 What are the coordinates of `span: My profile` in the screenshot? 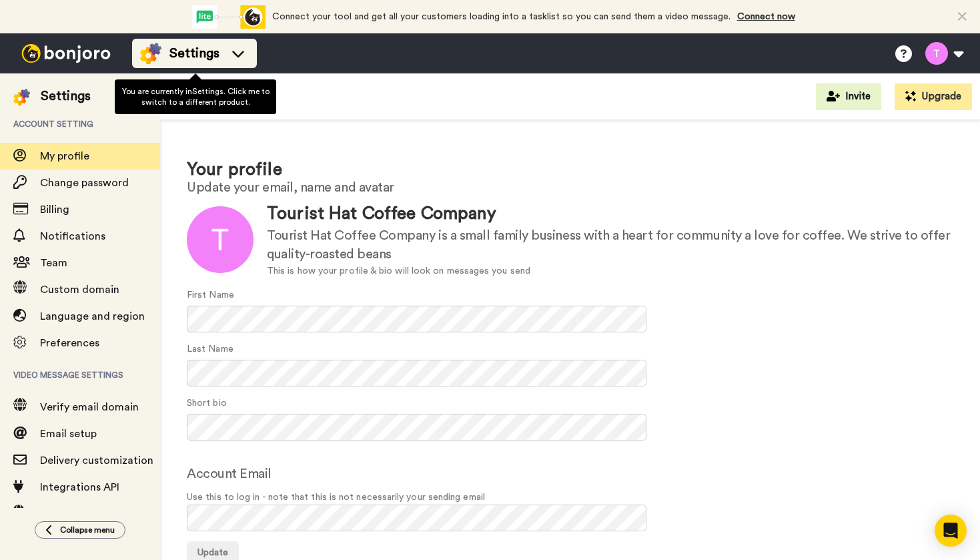 It's located at (65, 156).